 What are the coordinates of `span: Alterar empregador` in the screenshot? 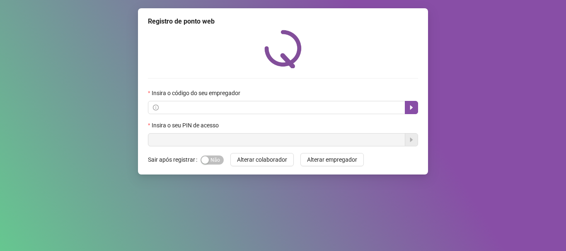 It's located at (332, 160).